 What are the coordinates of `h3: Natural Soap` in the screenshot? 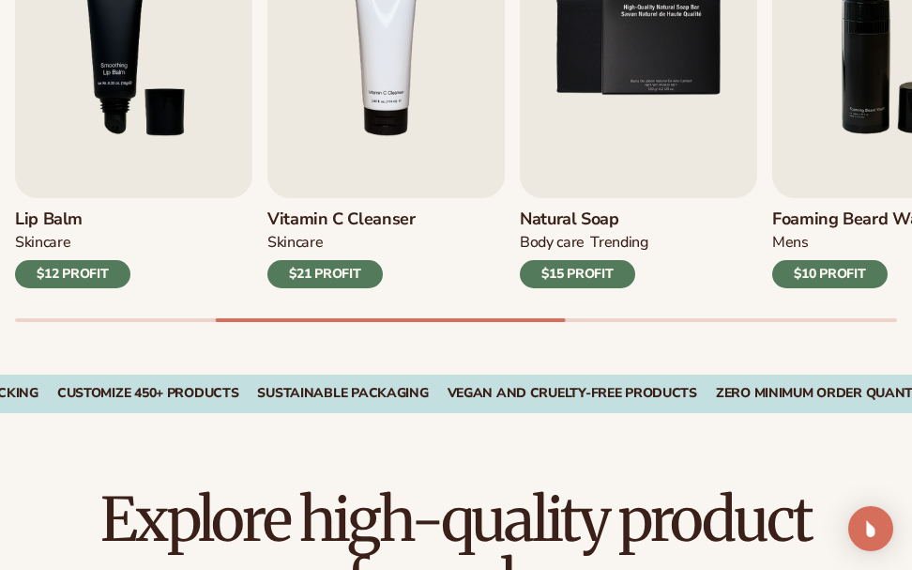 It's located at (584, 220).